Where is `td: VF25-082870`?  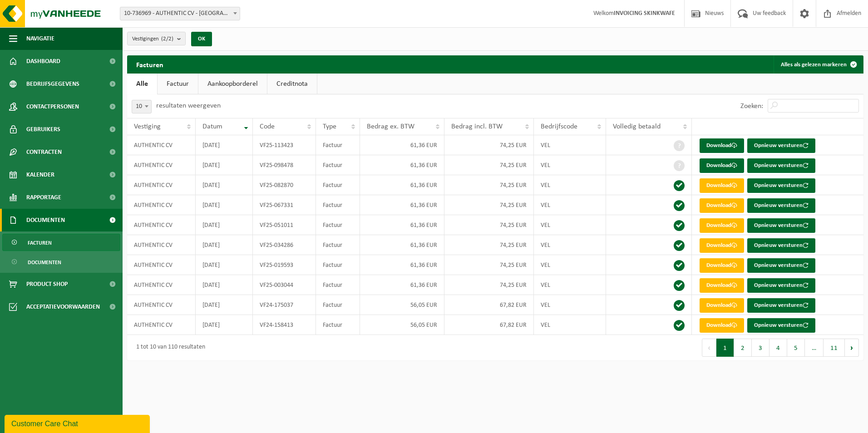
td: VF25-082870 is located at coordinates (284, 185).